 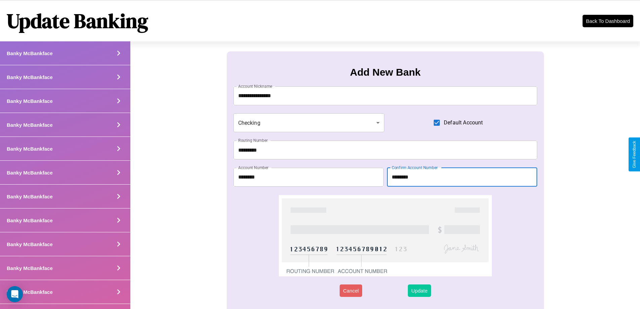 I want to click on label: Confirm Account Number, so click(x=415, y=167).